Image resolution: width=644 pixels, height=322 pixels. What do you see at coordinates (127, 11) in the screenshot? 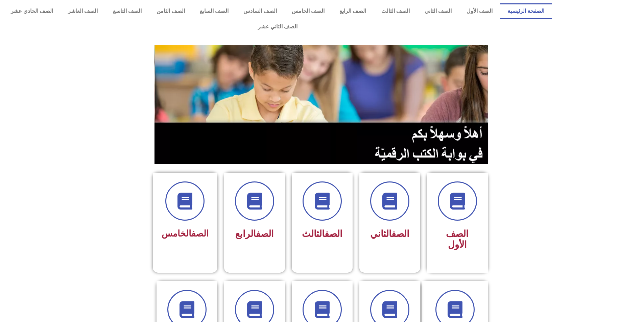
I see `a: الصف التاسع` at bounding box center [127, 11].